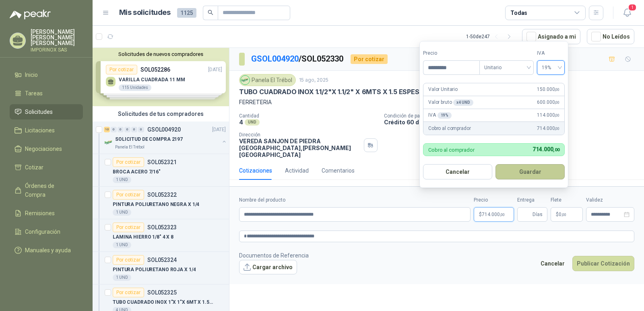 Image resolution: width=644 pixels, height=311 pixels. I want to click on div: UND, so click(252, 122).